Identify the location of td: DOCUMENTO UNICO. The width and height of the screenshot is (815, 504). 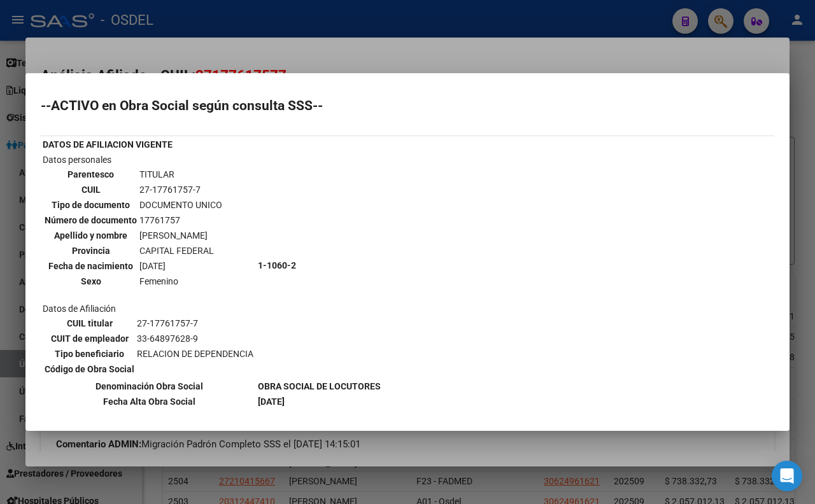
(181, 205).